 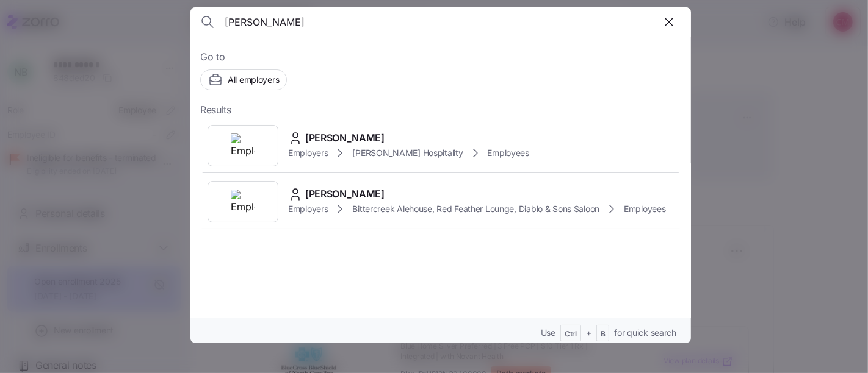 What do you see at coordinates (571, 334) in the screenshot?
I see `span: Ctrl` at bounding box center [571, 334].